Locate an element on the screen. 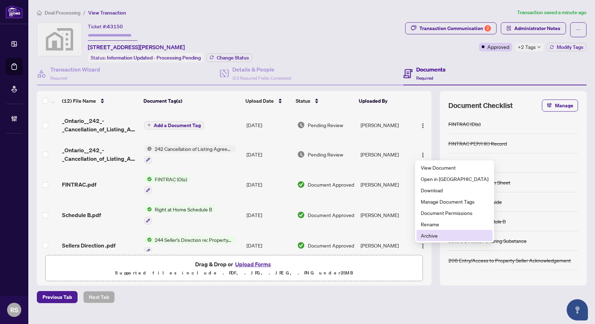 The height and width of the screenshot is (324, 595). button: Transaction Communication2 is located at coordinates (451, 28).